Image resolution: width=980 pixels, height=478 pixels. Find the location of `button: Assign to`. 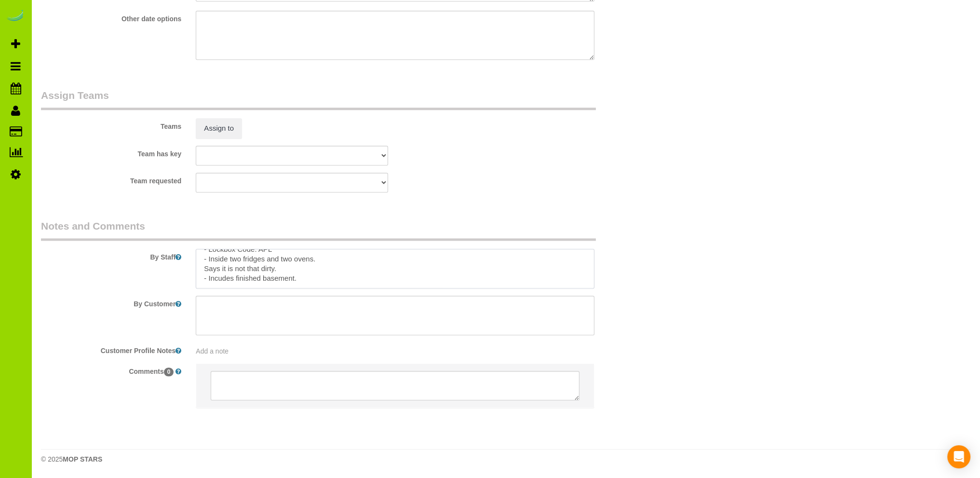

button: Assign to is located at coordinates (219, 128).